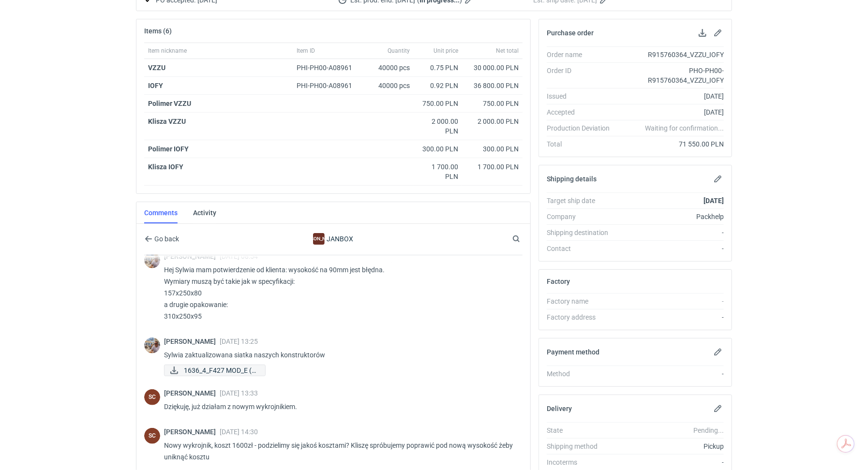  What do you see at coordinates (582, 55) in the screenshot?
I see `div: Order name` at bounding box center [582, 55].